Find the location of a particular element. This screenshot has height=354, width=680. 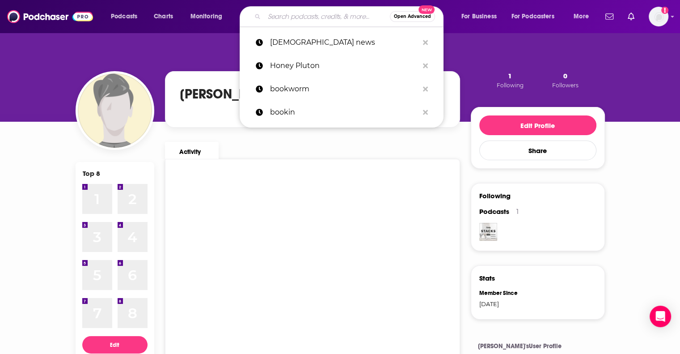

span: Monitoring is located at coordinates (206, 17).